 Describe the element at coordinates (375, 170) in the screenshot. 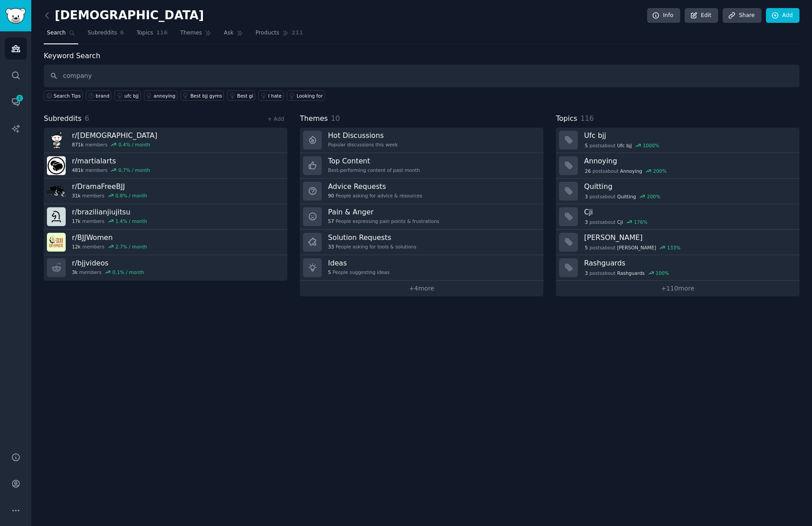

I see `div: Best-performing content of past month` at that location.